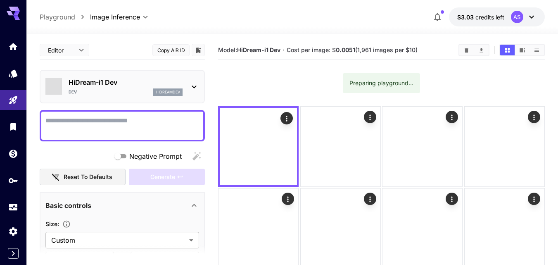  What do you see at coordinates (466, 50) in the screenshot?
I see `button: Clear Images` at bounding box center [466, 50].